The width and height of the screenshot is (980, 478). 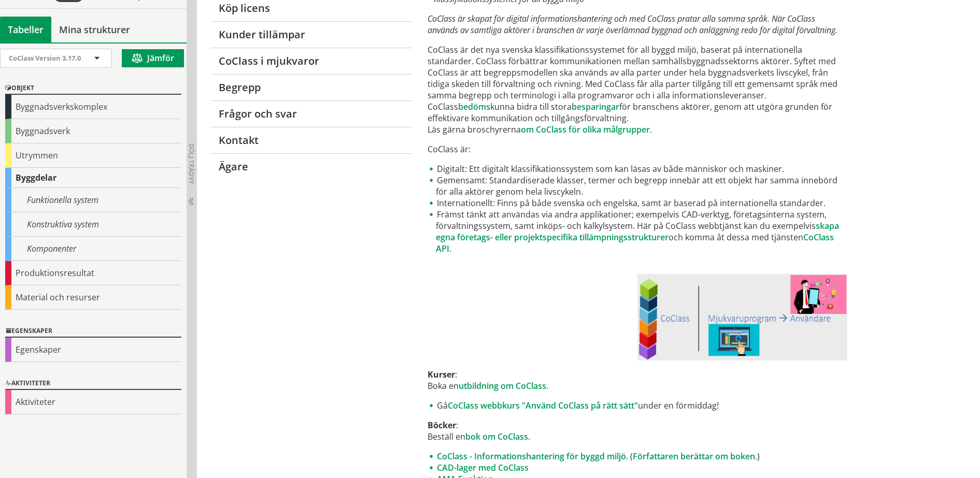 What do you see at coordinates (311, 113) in the screenshot?
I see `a: Frågor och svar` at bounding box center [311, 113].